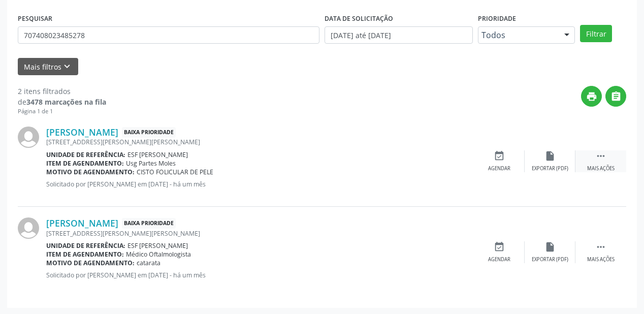  Describe the element at coordinates (159, 254) in the screenshot. I see `span: Médico Oftalmologista` at that location.